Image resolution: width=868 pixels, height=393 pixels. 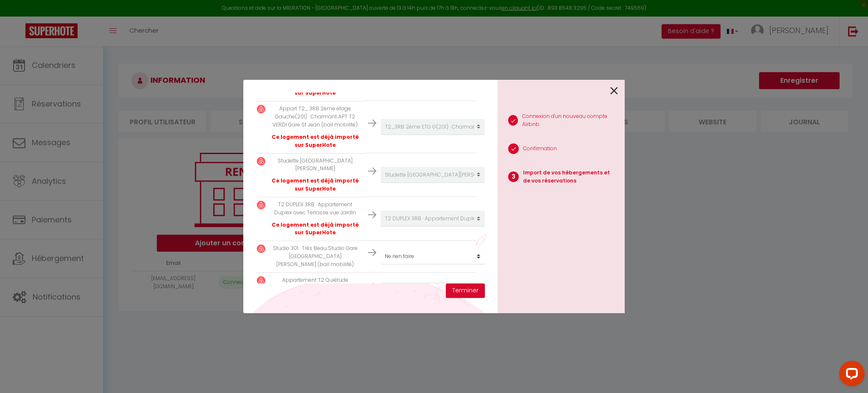 What do you see at coordinates (316, 208) in the screenshot?
I see `p: T2 DUPLEX 3RB · Appartement Duplex avec Terrasse vue Jardin` at bounding box center [316, 208].